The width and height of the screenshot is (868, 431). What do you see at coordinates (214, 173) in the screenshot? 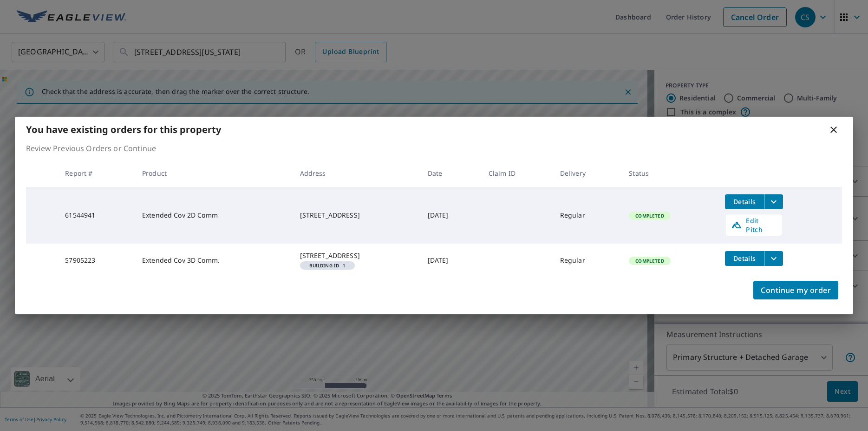
I see `th: Product` at bounding box center [214, 173].